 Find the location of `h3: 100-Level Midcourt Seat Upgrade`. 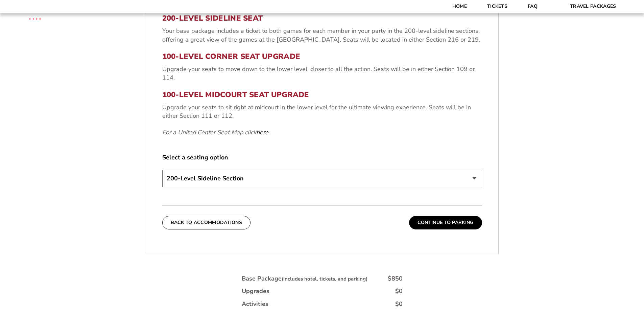

h3: 100-Level Midcourt Seat Upgrade is located at coordinates (322, 95).